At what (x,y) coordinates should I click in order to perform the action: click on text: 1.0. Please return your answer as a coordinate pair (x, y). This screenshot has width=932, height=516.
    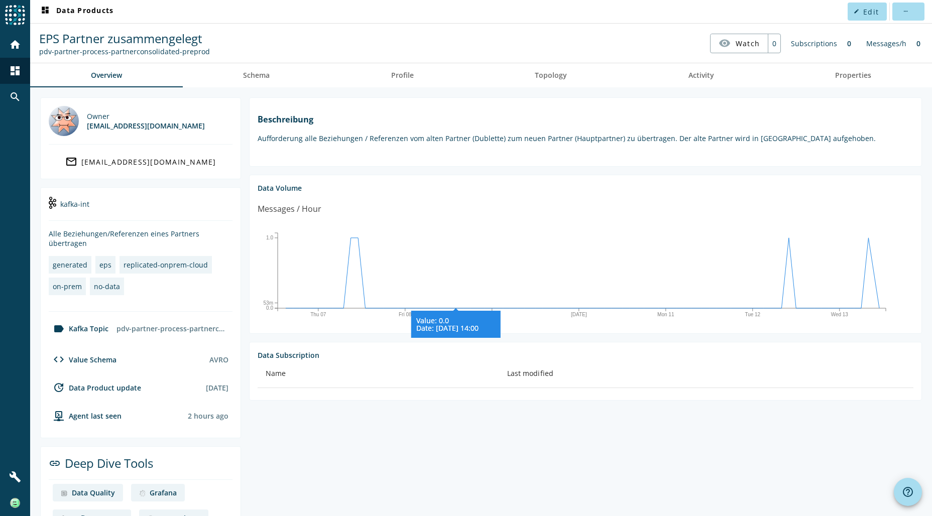
    Looking at the image, I should click on (270, 238).